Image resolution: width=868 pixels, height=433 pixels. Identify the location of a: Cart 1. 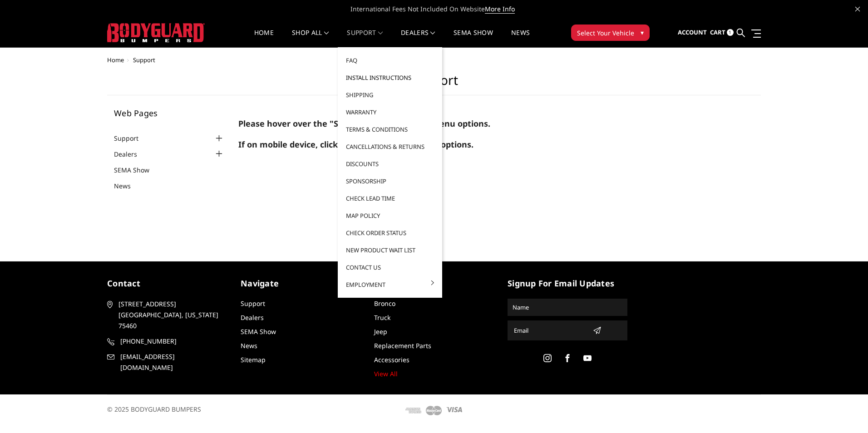
(722, 33).